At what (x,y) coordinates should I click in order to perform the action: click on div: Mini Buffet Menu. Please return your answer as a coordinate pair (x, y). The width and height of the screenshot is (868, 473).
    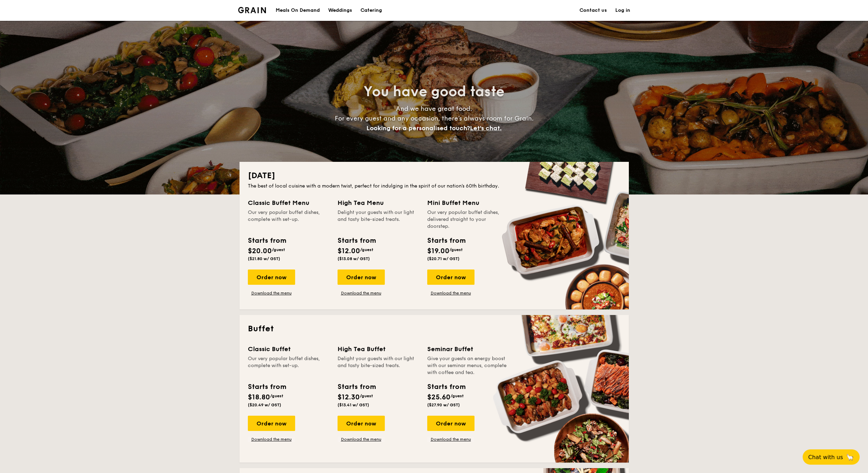
    Looking at the image, I should click on (468, 203).